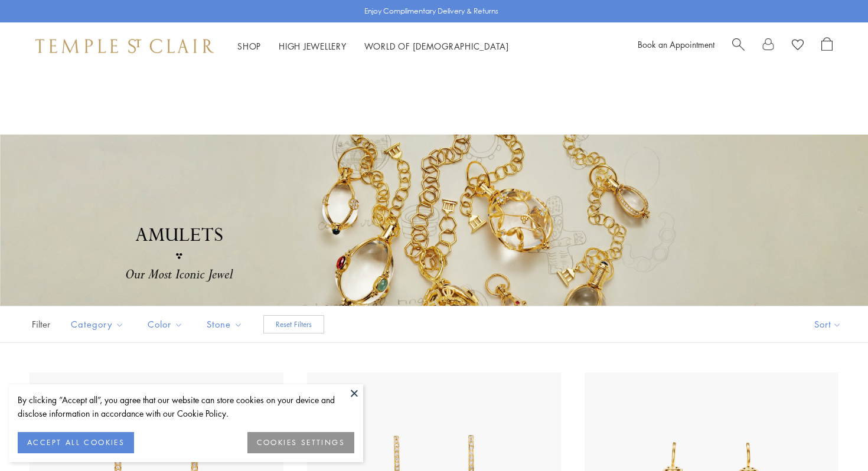 This screenshot has height=471, width=868. I want to click on a: ShopShop, so click(249, 46).